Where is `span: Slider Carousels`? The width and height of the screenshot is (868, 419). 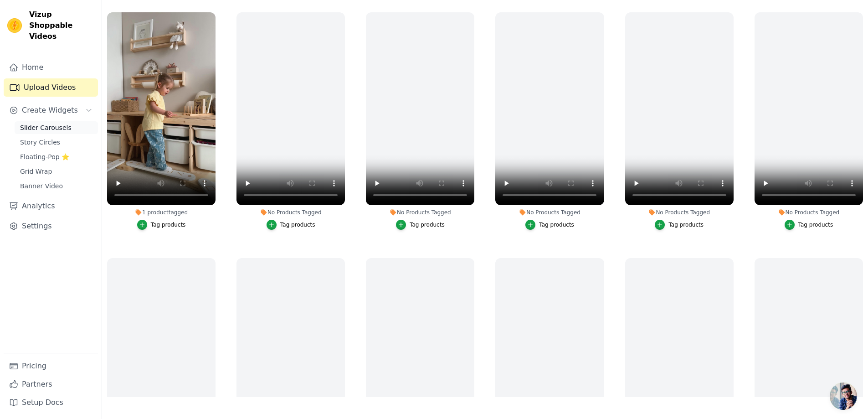
span: Slider Carousels is located at coordinates (46, 128).